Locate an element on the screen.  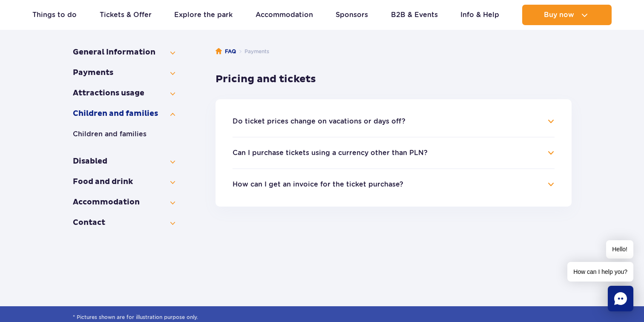
a: Things to do is located at coordinates (55, 15).